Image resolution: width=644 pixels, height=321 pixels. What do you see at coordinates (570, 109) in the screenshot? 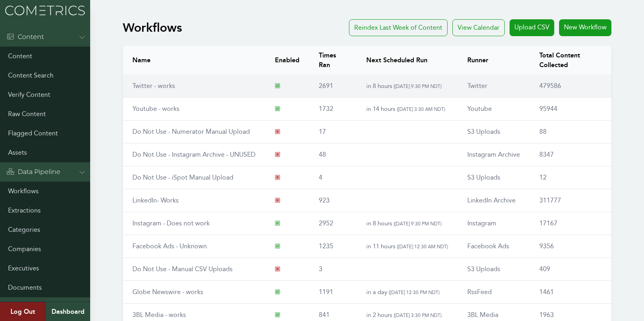
I see `td: 95944` at bounding box center [570, 109].